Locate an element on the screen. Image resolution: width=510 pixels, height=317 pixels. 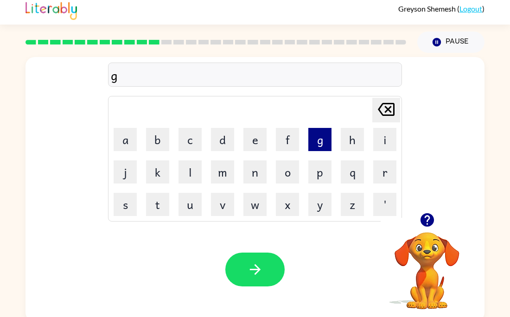
video: Your browser must support playing .mp4 files to use Literably. Please try using another browser. is located at coordinates (427, 264).